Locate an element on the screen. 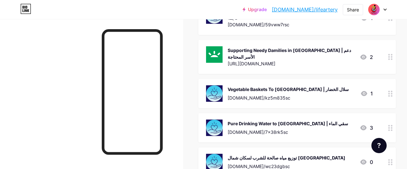 The height and width of the screenshot is (169, 407). div: 1 is located at coordinates (366, 94).